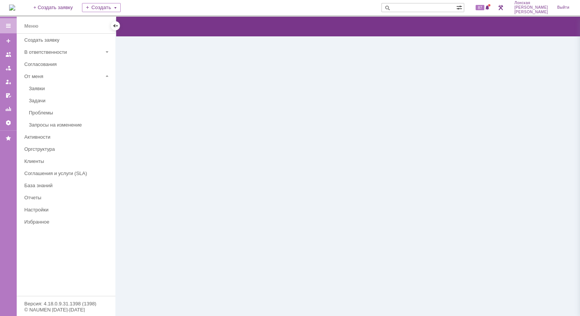  What do you see at coordinates (68, 161) in the screenshot?
I see `div: Клиенты` at bounding box center [68, 161].